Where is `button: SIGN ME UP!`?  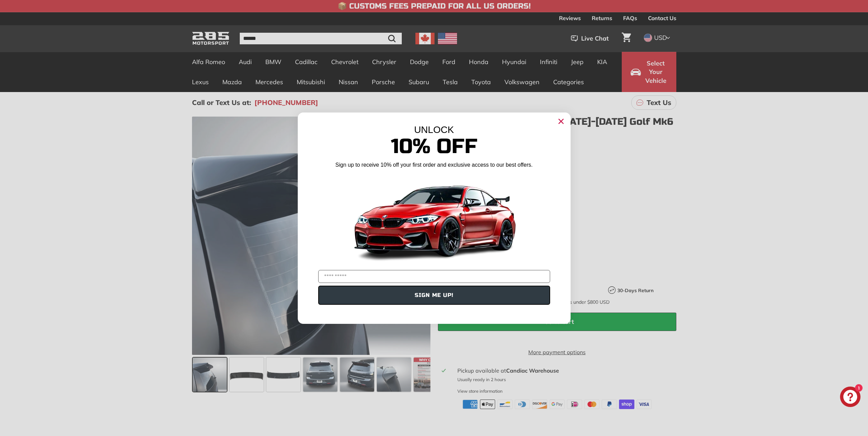
button: SIGN ME UP! is located at coordinates (434, 295).